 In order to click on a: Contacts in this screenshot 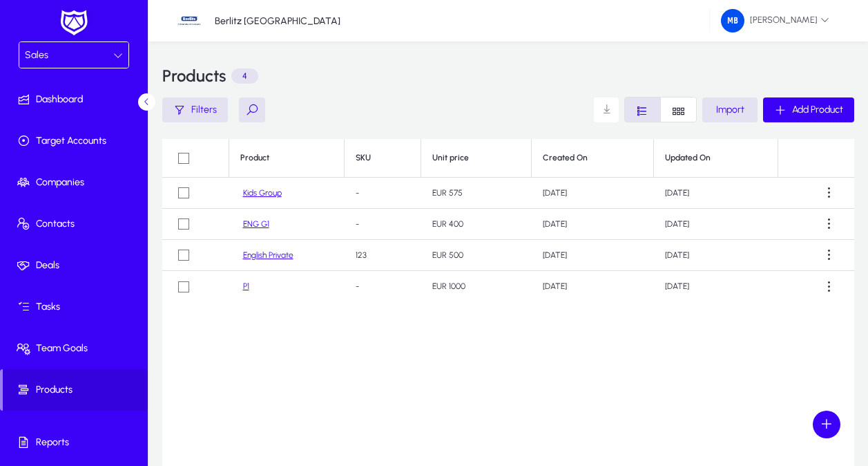, I will do `click(77, 224)`.